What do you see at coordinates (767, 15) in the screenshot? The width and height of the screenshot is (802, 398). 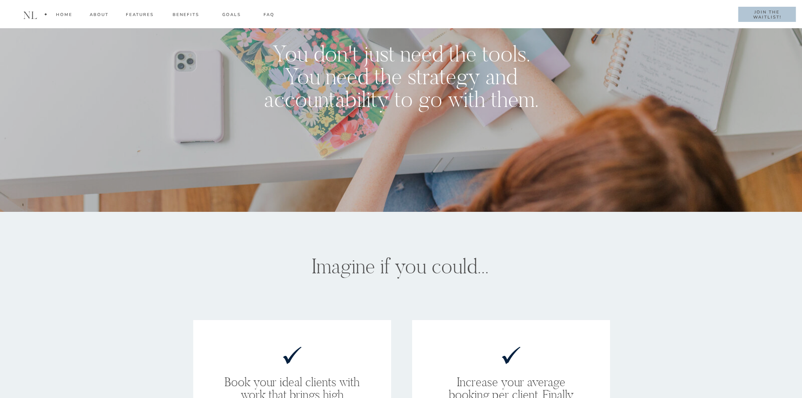 I see `a: join the waitlist!` at bounding box center [767, 15].